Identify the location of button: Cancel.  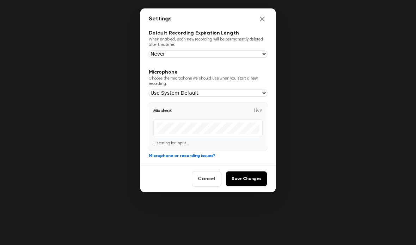
(207, 179).